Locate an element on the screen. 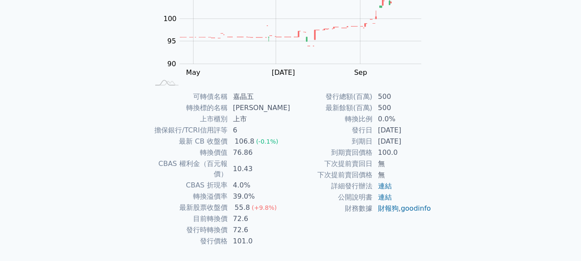 This screenshot has height=261, width=581. td: 最新餘額(百萬) is located at coordinates (332, 108).